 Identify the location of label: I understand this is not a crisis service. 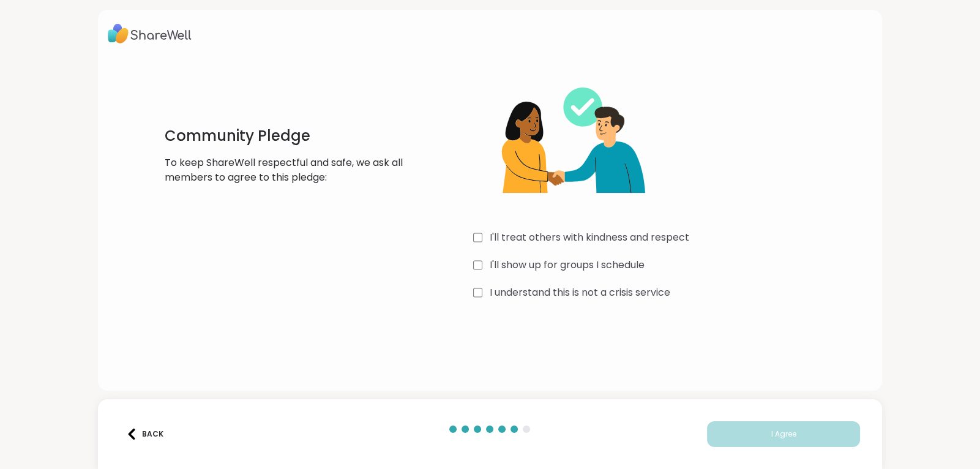
(580, 293).